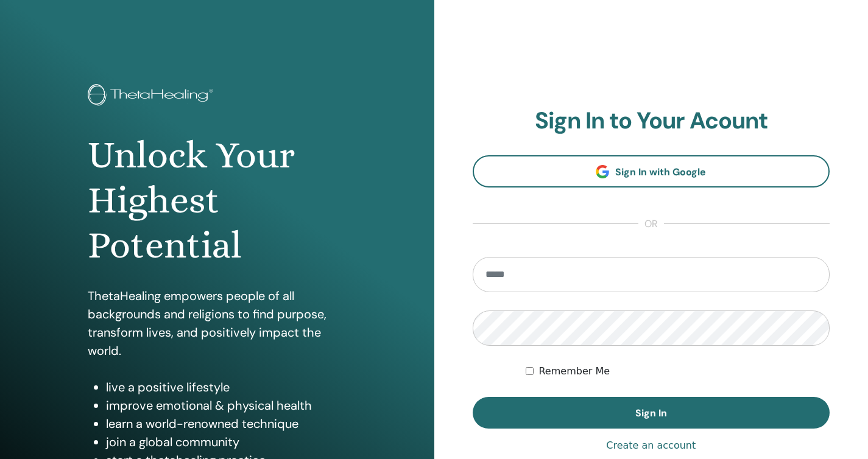 This screenshot has height=459, width=868. Describe the element at coordinates (217, 324) in the screenshot. I see `p: ThetaHealing empowers people of all backgrounds and religions to find purpose, transform lives, a...` at that location.